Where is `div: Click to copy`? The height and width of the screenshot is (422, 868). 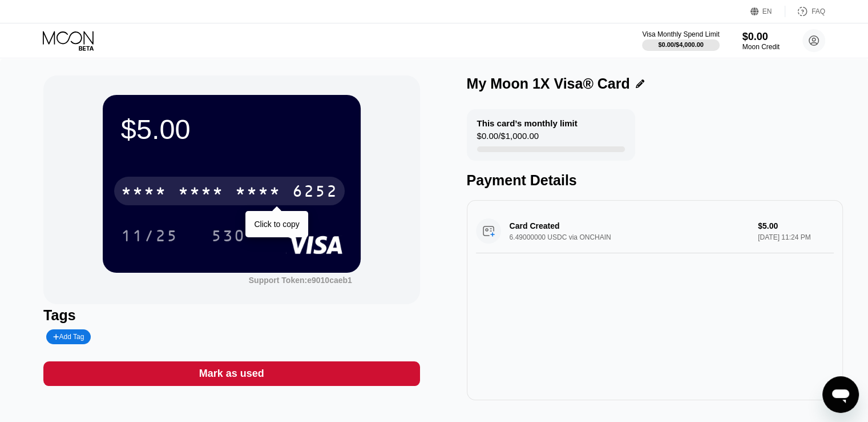
div: Click to copy is located at coordinates (276, 224).